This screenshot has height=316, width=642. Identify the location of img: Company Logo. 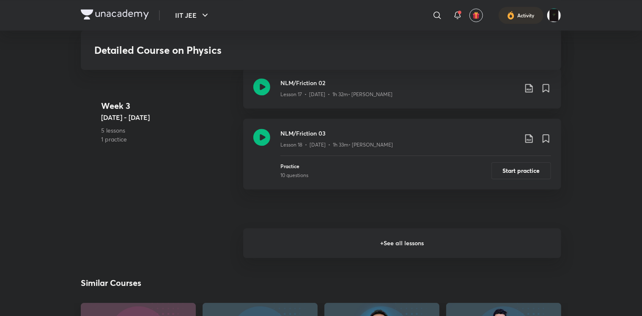
(115, 14).